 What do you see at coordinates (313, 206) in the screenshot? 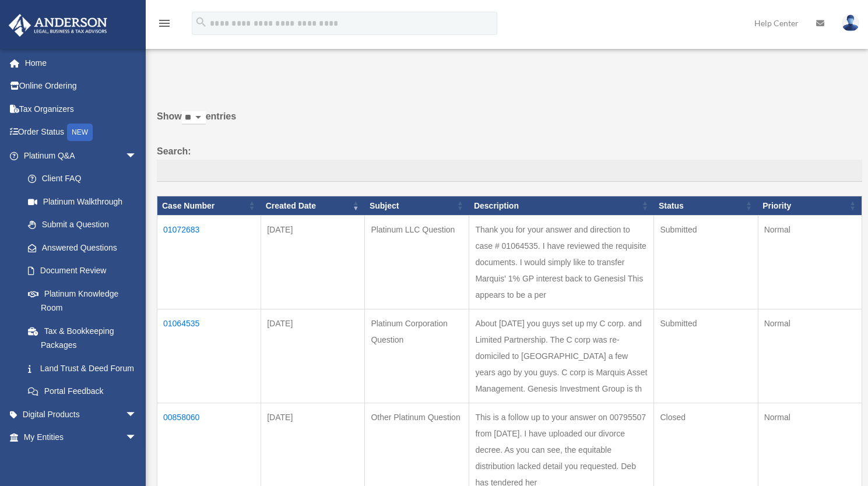
I see `th: Created Date: activate to sort column ascending` at bounding box center [313, 206].